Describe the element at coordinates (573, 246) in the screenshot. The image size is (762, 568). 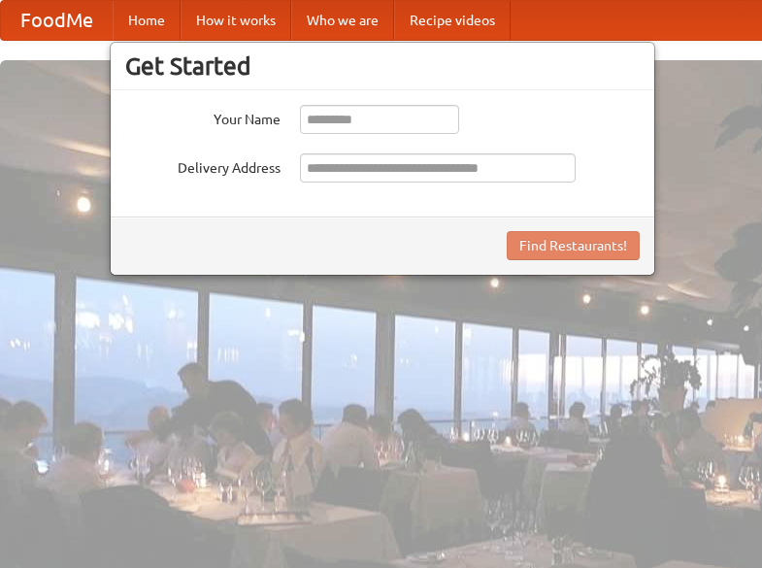
I see `button: Find Restaurants!` at that location.